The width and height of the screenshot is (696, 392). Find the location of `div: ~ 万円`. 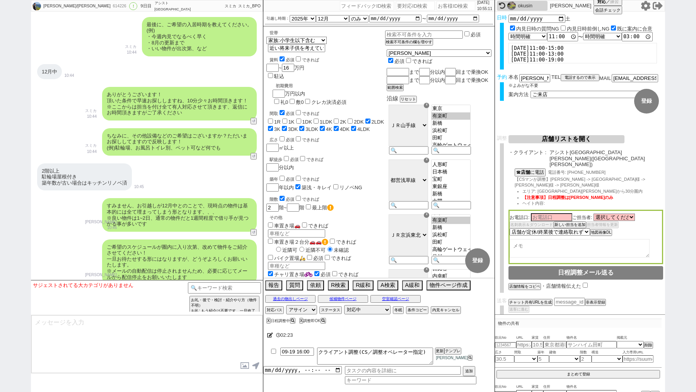

div: ~ 万円 is located at coordinates (293, 66).